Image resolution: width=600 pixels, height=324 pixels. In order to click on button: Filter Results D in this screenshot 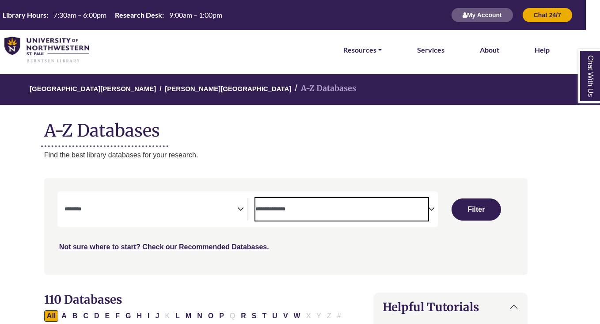, I will do `click(97, 316)`.